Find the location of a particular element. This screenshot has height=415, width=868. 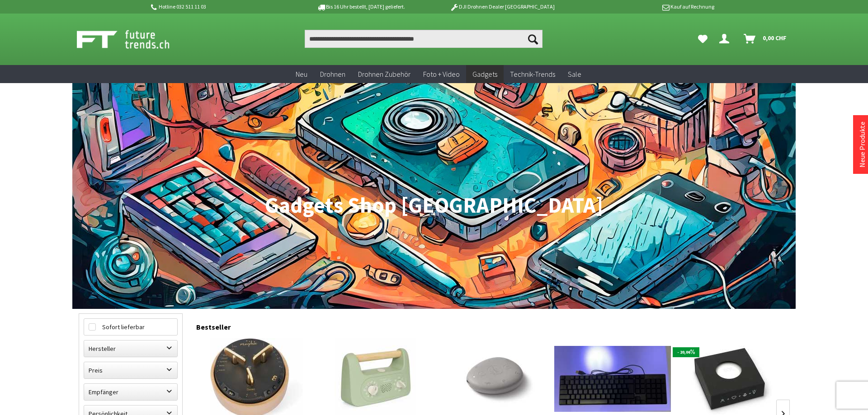

a: Dein Konto is located at coordinates (726, 39).